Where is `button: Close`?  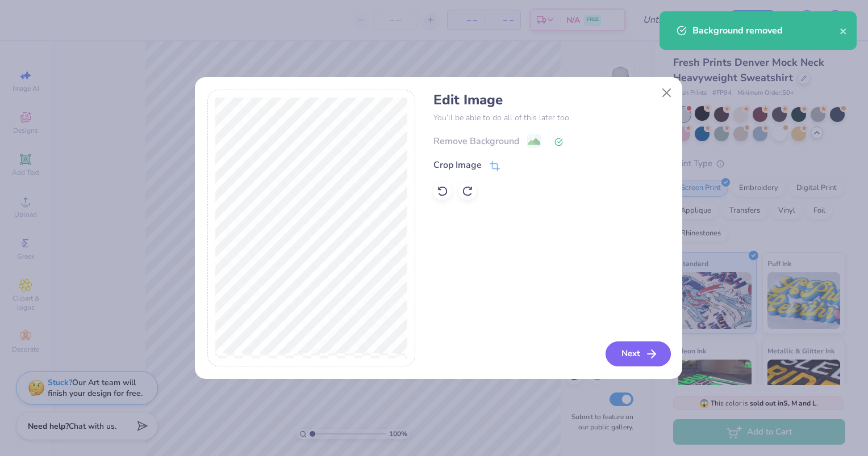 button: Close is located at coordinates (667, 93).